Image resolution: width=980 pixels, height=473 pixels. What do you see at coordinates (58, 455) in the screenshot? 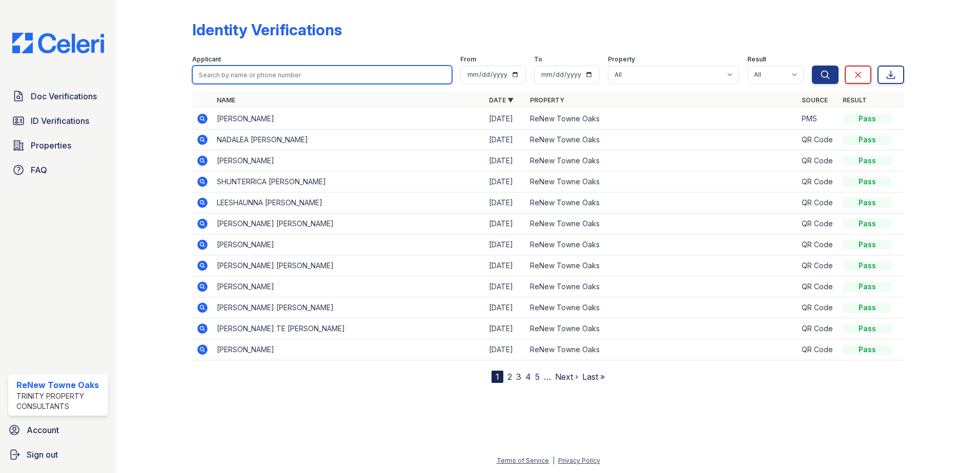
I see `a: Sign out` at bounding box center [58, 455].